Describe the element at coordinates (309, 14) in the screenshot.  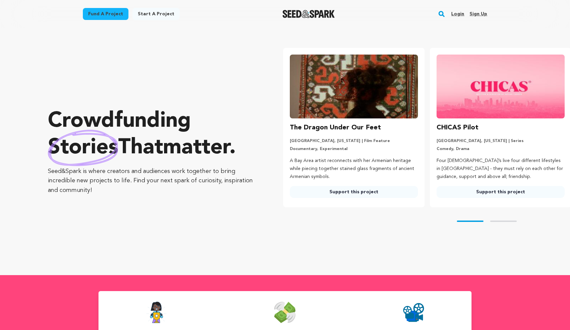
I see `img: Seed&Spark Logo Dark Mode` at that location.